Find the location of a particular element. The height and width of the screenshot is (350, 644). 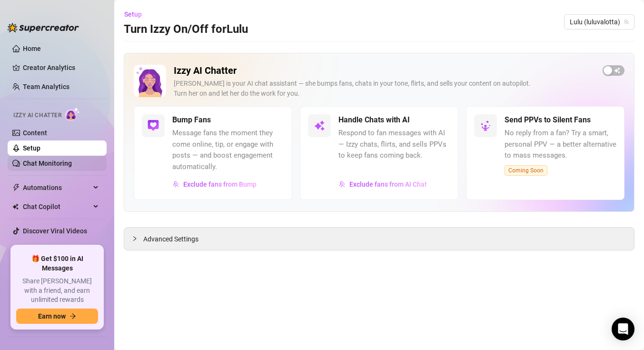

span: No reply from a fan? Try a smart, personal PPV — a better alternative to mass messages. is located at coordinates (560, 144).